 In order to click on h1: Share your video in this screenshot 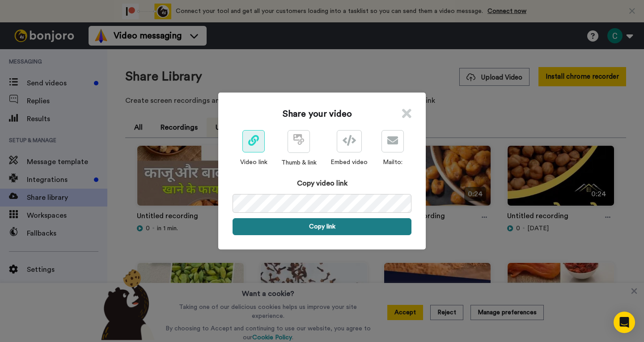, I will do `click(317, 114)`.